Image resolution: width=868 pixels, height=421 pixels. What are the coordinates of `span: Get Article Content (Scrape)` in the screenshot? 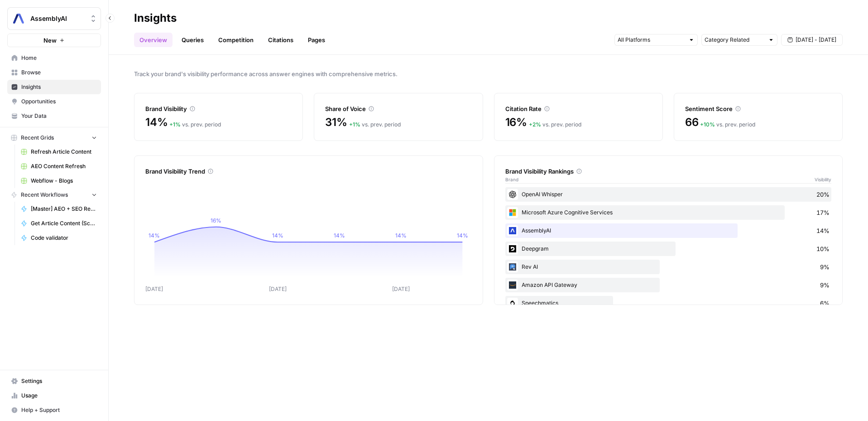 It's located at (64, 223).